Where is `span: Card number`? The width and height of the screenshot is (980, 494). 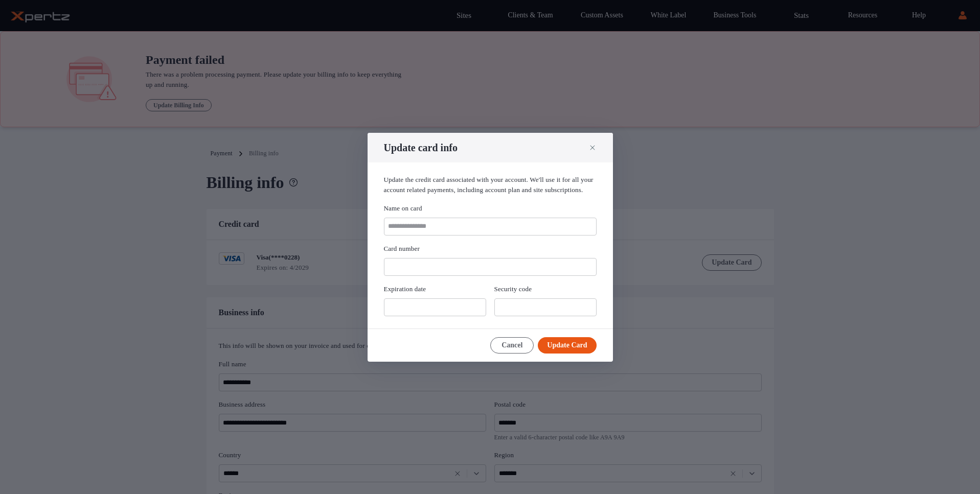
span: Card number is located at coordinates (402, 249).